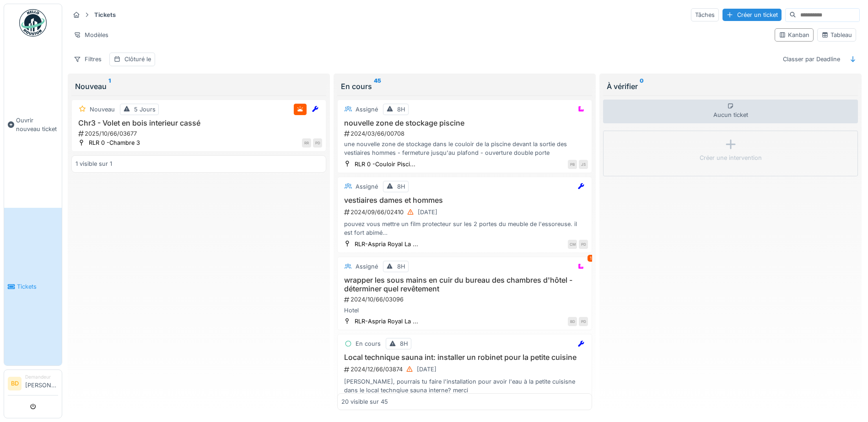 The width and height of the screenshot is (868, 422). Describe the element at coordinates (464, 357) in the screenshot. I see `h3: Local technique sauna int: installer un robinet pour la petite cuisine` at that location.